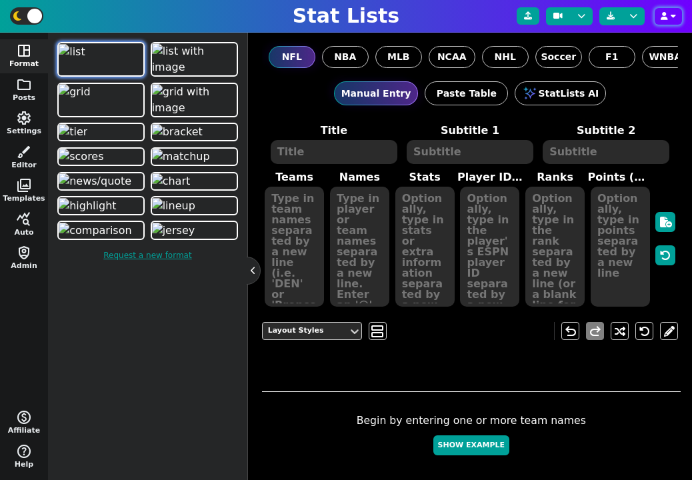 Image resolution: width=692 pixels, height=480 pixels. Describe the element at coordinates (558, 57) in the screenshot. I see `span: Soccer` at that location.